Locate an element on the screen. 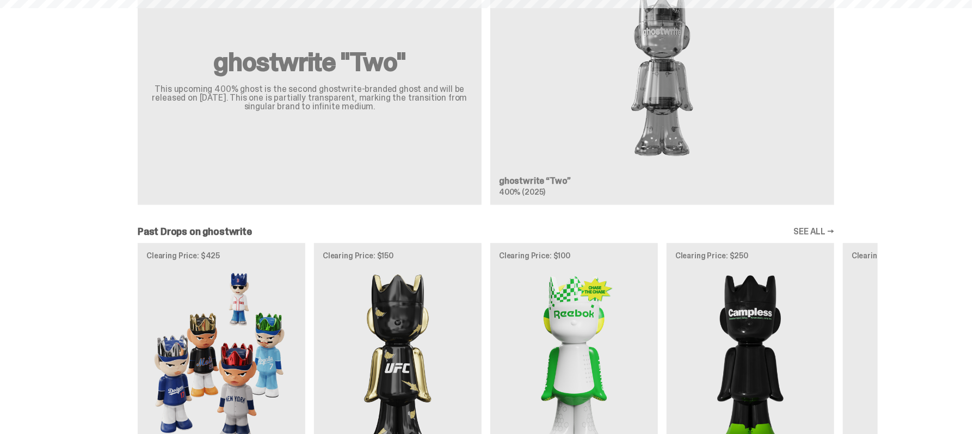  a: SEE ALL → is located at coordinates (813, 232).